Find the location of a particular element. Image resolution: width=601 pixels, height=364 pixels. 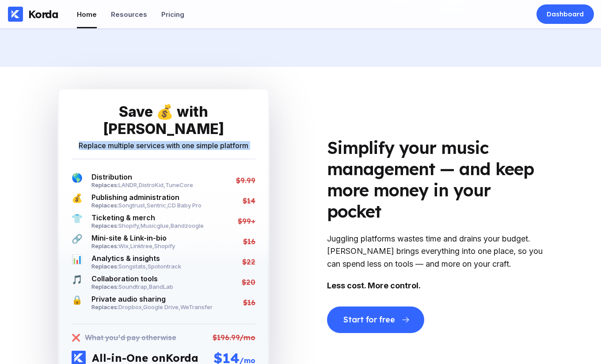

div: $9.99 is located at coordinates (246, 181).